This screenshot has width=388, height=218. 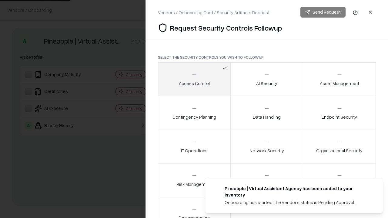 I want to click on button: Risk Management, so click(x=194, y=180).